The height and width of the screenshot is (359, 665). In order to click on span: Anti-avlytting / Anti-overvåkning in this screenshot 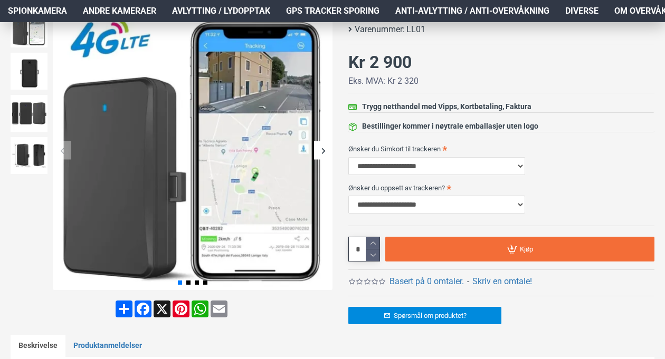, I will do `click(472, 11)`.